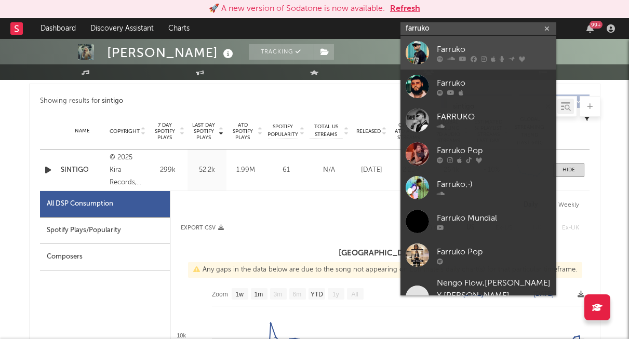 This screenshot has width=629, height=339. What do you see at coordinates (220, 295) in the screenshot?
I see `text: Zoom` at bounding box center [220, 295].